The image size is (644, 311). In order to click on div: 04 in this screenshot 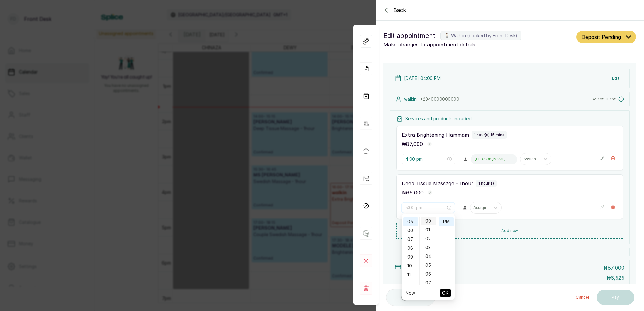, I will do `click(429, 256)`.